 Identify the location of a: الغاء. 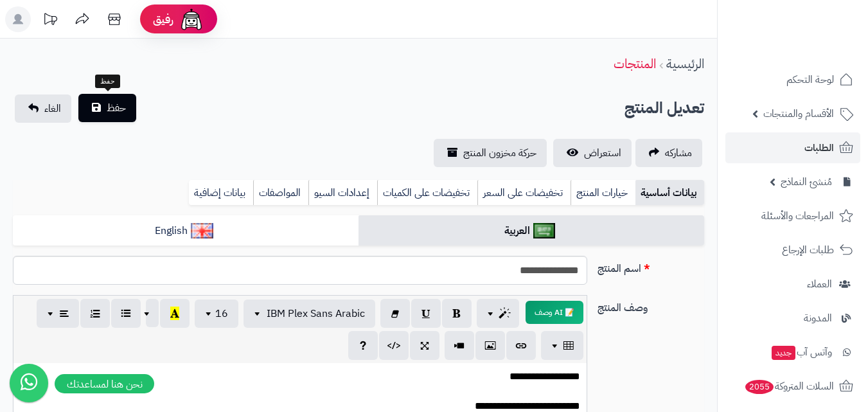
(43, 108).